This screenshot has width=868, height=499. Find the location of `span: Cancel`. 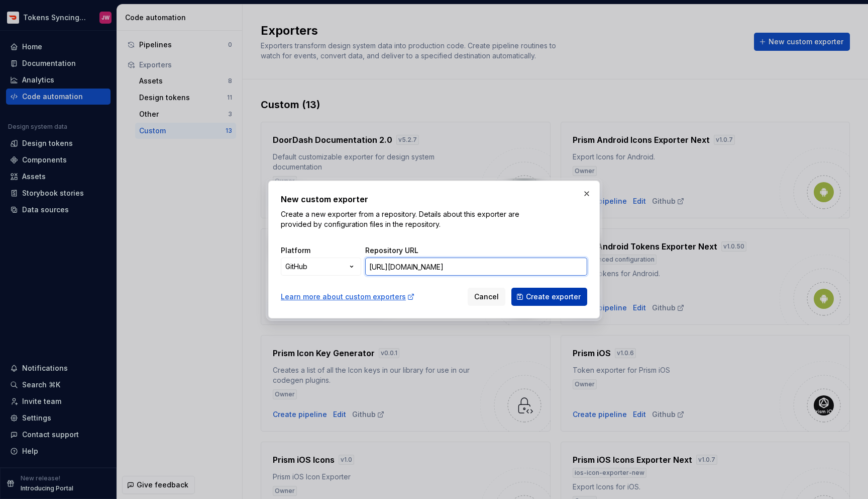

span: Cancel is located at coordinates (486, 297).